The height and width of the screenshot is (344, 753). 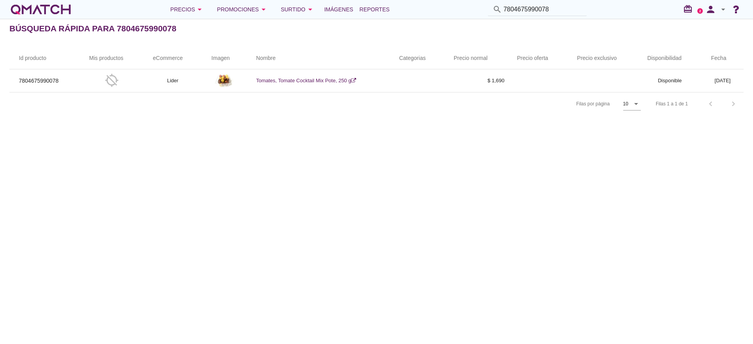 What do you see at coordinates (670, 58) in the screenshot?
I see `th: Disponibilidad: Not sorted.` at bounding box center [670, 58].